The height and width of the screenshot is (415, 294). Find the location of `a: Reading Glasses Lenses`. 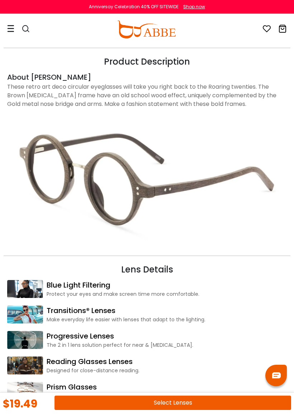

a: Reading Glasses Lenses is located at coordinates (167, 361).